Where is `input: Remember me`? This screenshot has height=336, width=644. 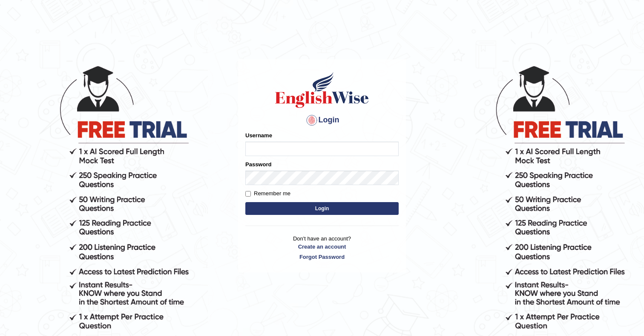
input: Remember me is located at coordinates (248, 194).